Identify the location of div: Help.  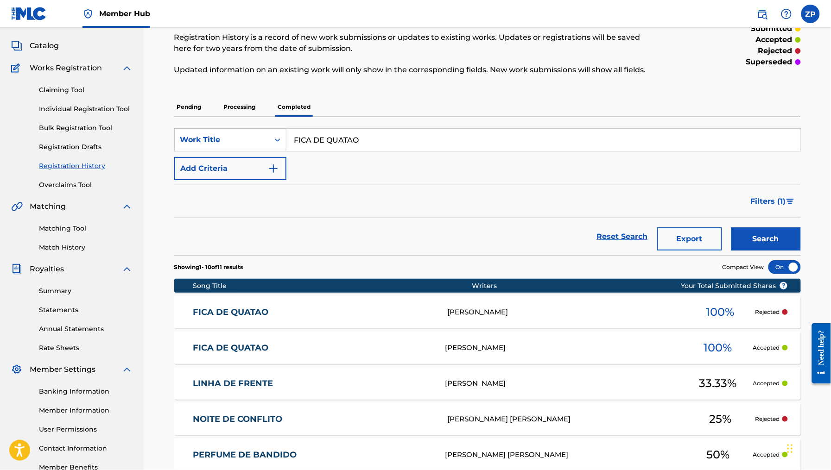
(786, 14).